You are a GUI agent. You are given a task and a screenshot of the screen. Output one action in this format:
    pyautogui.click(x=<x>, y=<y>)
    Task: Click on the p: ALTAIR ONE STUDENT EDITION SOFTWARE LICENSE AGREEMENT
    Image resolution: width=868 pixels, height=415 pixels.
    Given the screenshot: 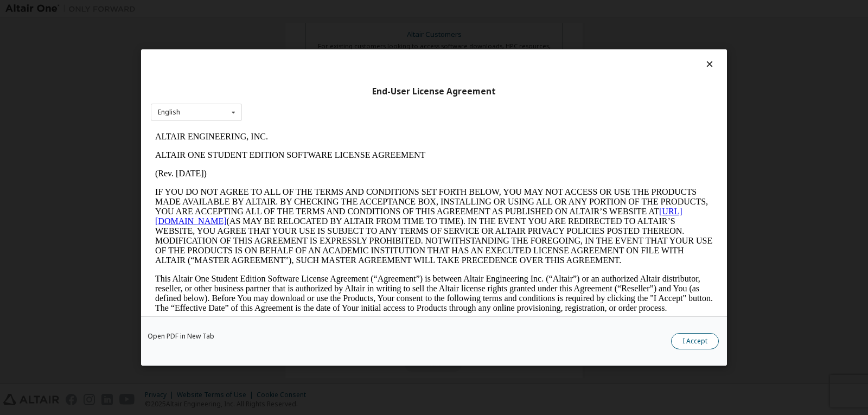 What is the action you would take?
    pyautogui.click(x=283, y=27)
    